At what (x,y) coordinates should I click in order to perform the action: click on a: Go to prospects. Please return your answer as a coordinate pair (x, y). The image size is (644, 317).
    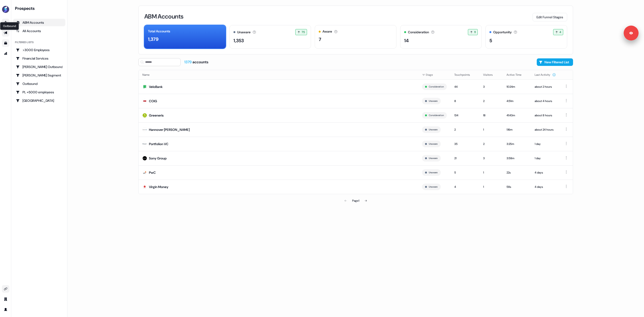
    Looking at the image, I should click on (6, 22).